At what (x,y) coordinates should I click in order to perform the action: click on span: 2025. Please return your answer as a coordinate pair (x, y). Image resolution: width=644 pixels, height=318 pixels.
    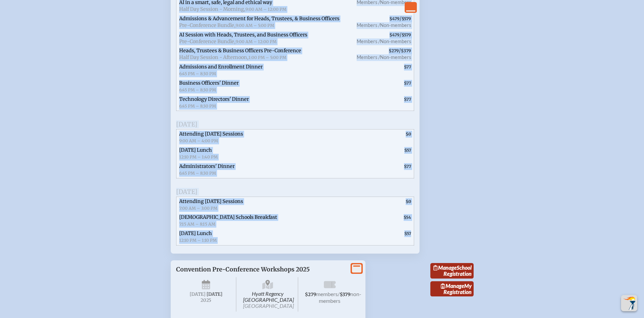
    Looking at the image, I should click on (206, 300).